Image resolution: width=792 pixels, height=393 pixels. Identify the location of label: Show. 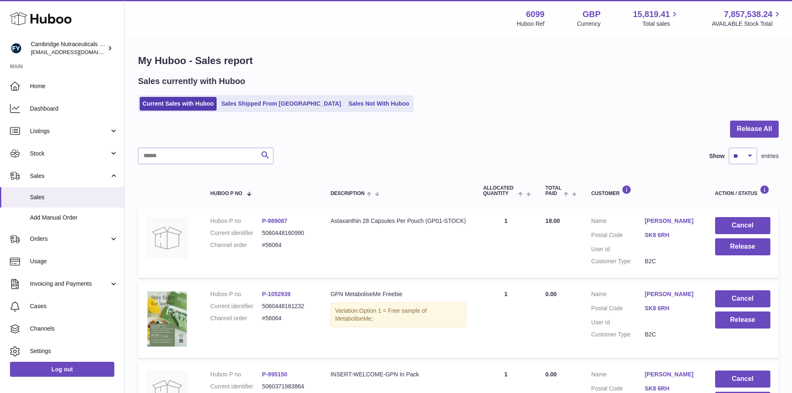
(717, 156).